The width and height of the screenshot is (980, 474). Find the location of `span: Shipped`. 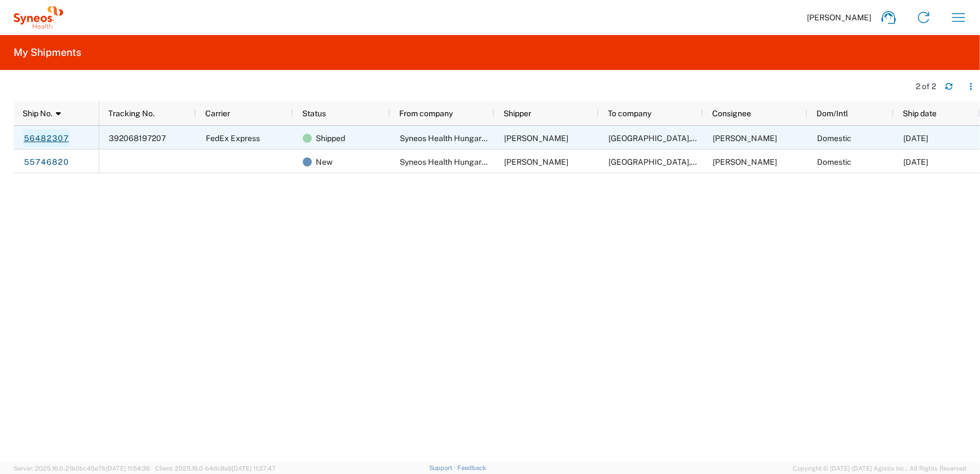

span: Shipped is located at coordinates (331, 138).